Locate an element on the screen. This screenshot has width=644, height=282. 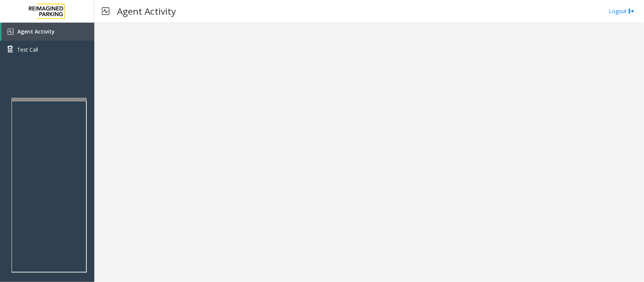
a: Logout is located at coordinates (621, 11).